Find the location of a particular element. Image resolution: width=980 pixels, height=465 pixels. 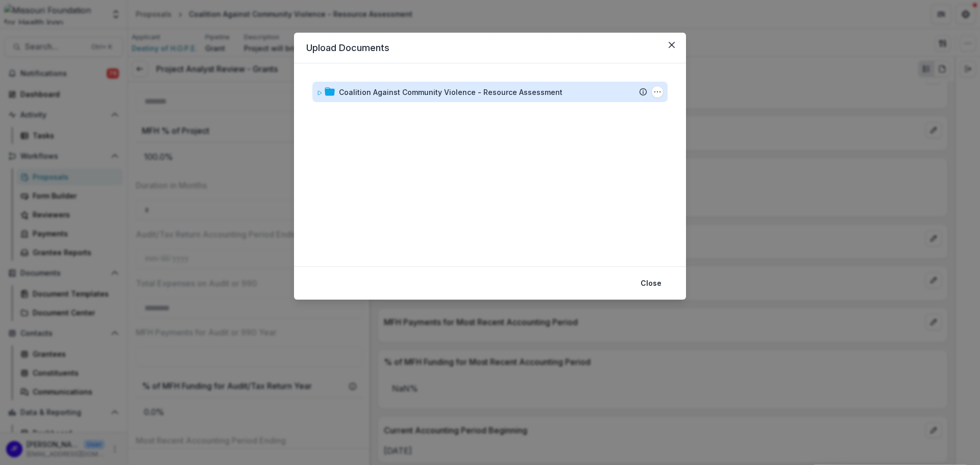

button: Coalition Against Community Violence - Resource Assessment Options is located at coordinates (657, 92).